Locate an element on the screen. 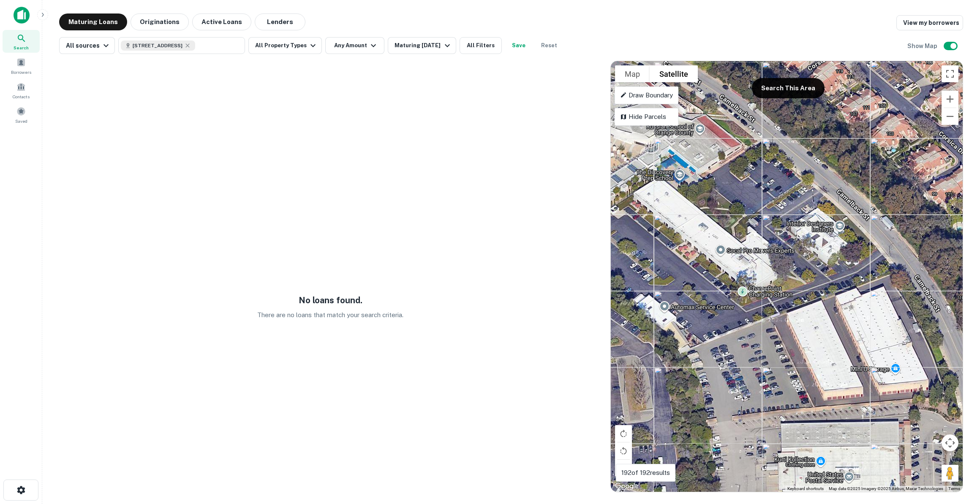  button: All Filters is located at coordinates (481, 46).